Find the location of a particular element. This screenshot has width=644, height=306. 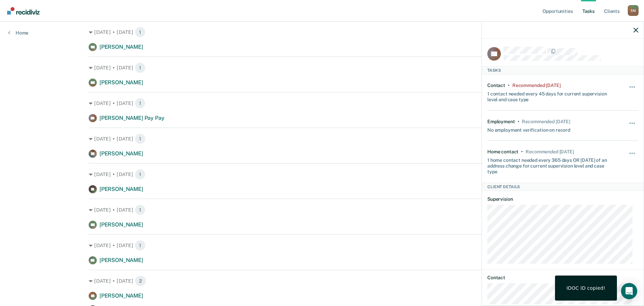

div: Recommended 8 days ago is located at coordinates (536, 85).